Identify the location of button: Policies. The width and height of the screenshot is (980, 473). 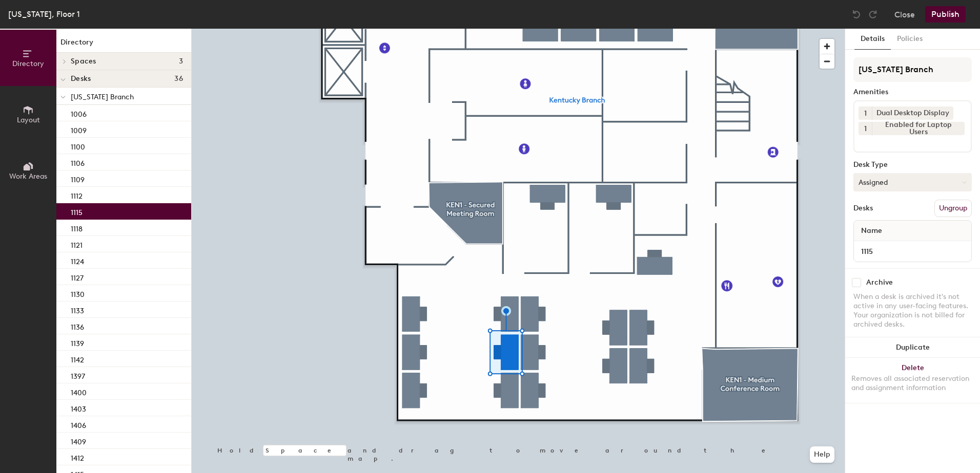
(910, 39).